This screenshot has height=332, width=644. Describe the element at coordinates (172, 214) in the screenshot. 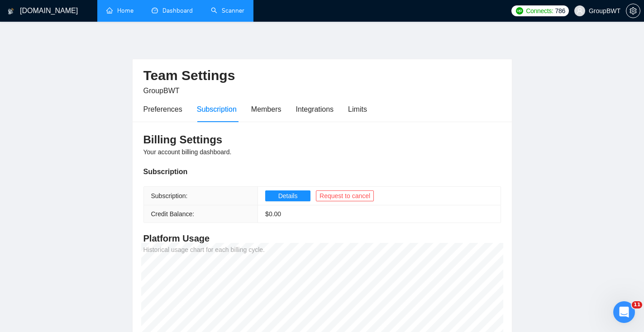

I see `span: Credit Balance:` at that location.